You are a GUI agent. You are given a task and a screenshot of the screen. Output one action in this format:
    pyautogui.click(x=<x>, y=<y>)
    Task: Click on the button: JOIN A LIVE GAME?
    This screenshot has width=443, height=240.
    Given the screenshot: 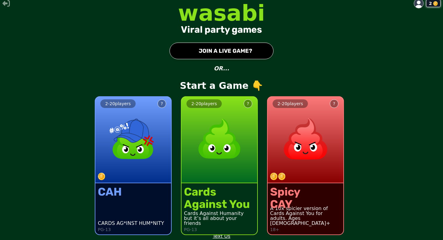 What is the action you would take?
    pyautogui.click(x=222, y=51)
    